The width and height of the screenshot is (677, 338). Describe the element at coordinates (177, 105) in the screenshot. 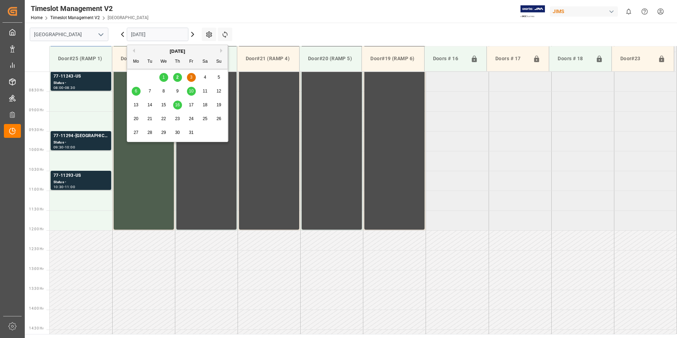

I see `span: 16` at that location.